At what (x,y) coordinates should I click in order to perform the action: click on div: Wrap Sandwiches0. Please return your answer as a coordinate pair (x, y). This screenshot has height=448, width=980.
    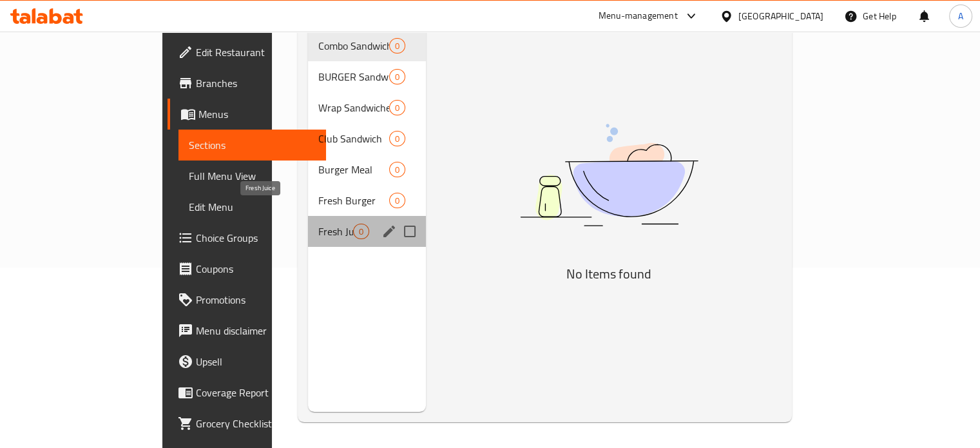
    Looking at the image, I should click on (368, 107).